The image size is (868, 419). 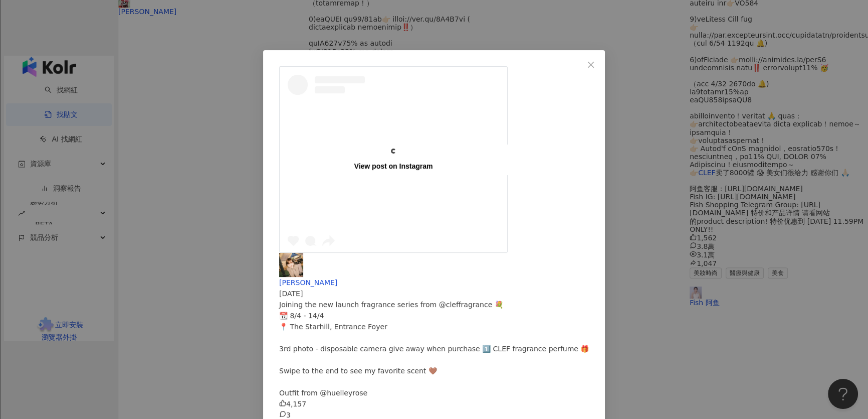 What do you see at coordinates (291, 265) in the screenshot?
I see `img: KOL Avatar` at bounding box center [291, 265].